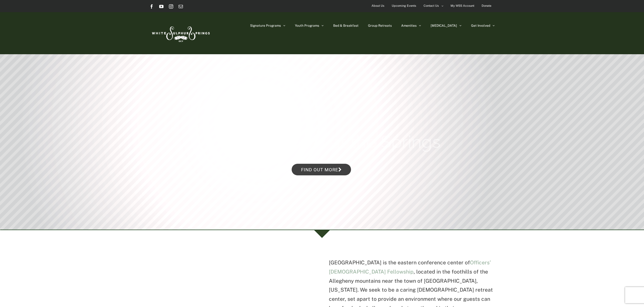 The image size is (644, 307). Describe the element at coordinates (480, 25) in the screenshot. I see `span: Get Involved` at that location.